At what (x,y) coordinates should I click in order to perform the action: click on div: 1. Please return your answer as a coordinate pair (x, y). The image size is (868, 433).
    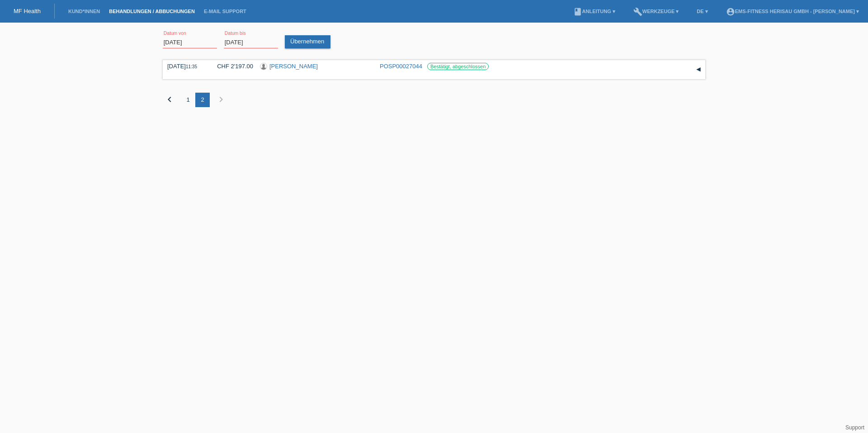
    Looking at the image, I should click on (188, 100).